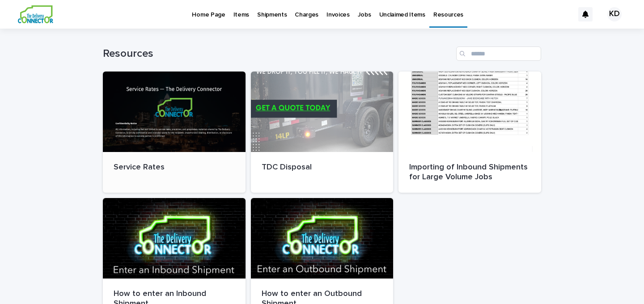 This screenshot has height=304, width=644. Describe the element at coordinates (322, 167) in the screenshot. I see `p: TDC Disposal` at that location.